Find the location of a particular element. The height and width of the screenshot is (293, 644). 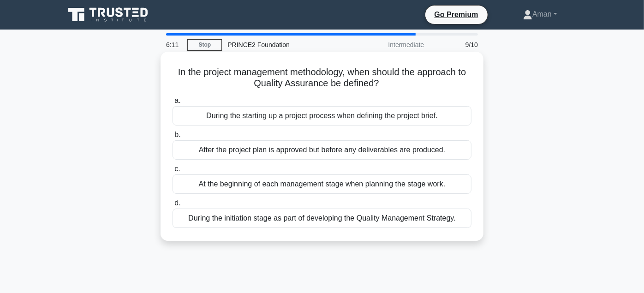

div: During the starting up a project process when defining the project brief. is located at coordinates (322, 116).